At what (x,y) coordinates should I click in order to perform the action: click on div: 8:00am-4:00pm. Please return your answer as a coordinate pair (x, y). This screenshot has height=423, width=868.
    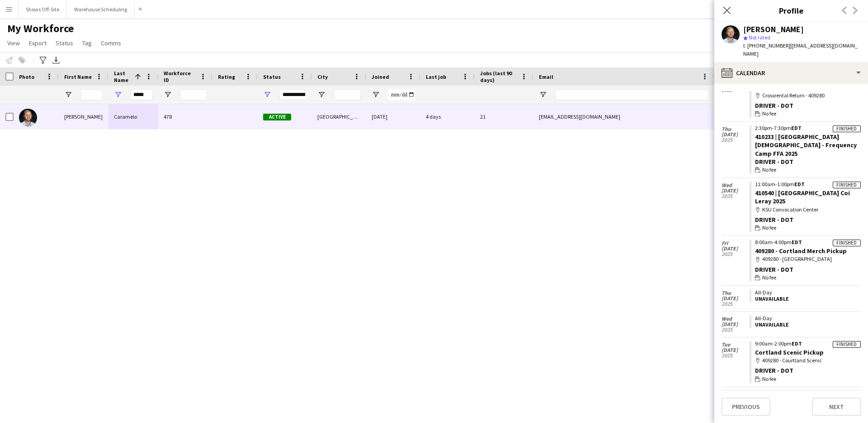
    Looking at the image, I should click on (808, 242).